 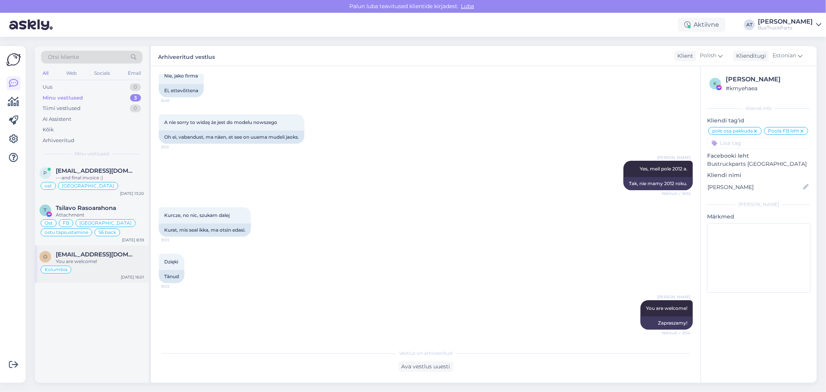 What do you see at coordinates (676, 333) in the screenshot?
I see `span: Nähtud ✓ 9:34` at bounding box center [676, 333].